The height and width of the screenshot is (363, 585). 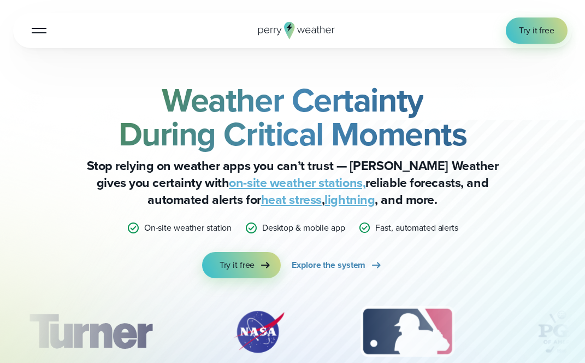 I want to click on a: Explore the system, so click(x=337, y=265).